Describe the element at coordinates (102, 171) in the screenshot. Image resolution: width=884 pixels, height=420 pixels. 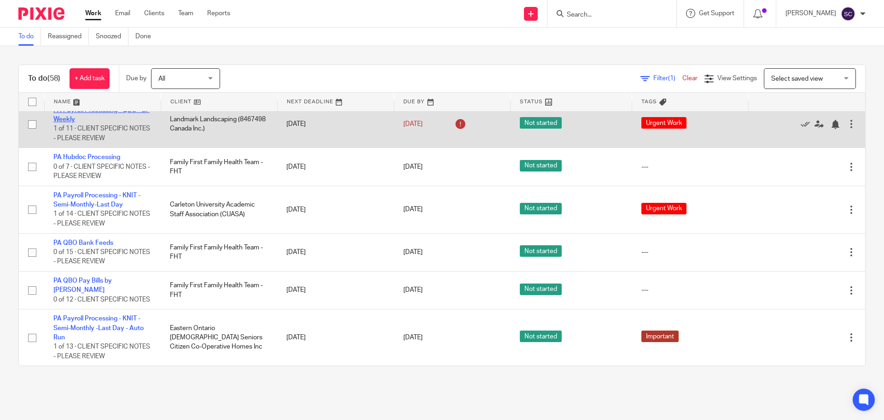
I see `span: 0 of 7 · CLIENT SPECIFIC NOTES - PLEASE REVIEW` at that location.